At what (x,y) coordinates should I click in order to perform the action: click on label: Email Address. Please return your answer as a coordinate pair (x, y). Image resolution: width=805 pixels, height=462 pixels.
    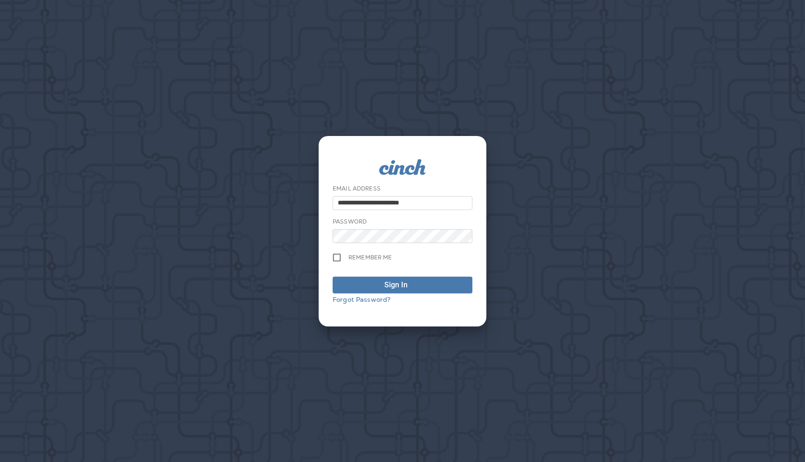
    Looking at the image, I should click on (356, 189).